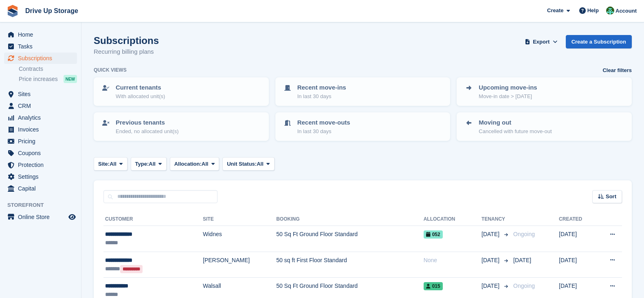 The width and height of the screenshot is (644, 298). What do you see at coordinates (126, 52) in the screenshot?
I see `p: Recurring billing plans` at bounding box center [126, 52].